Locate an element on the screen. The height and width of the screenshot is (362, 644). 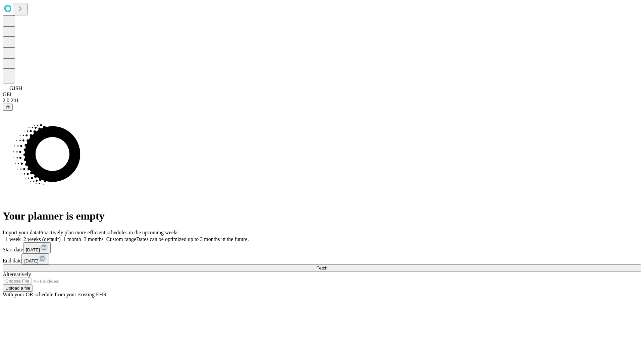
span: 1 week is located at coordinates (13, 239).